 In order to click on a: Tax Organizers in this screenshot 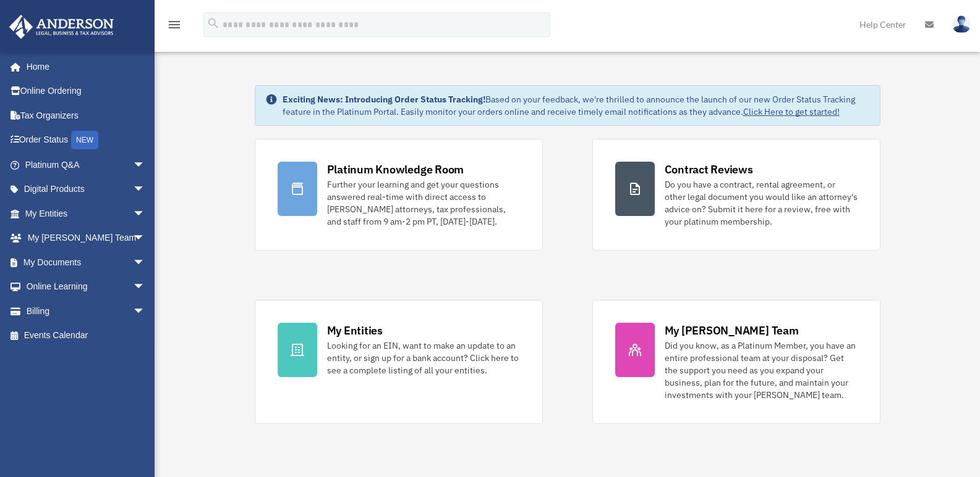, I will do `click(86, 115)`.